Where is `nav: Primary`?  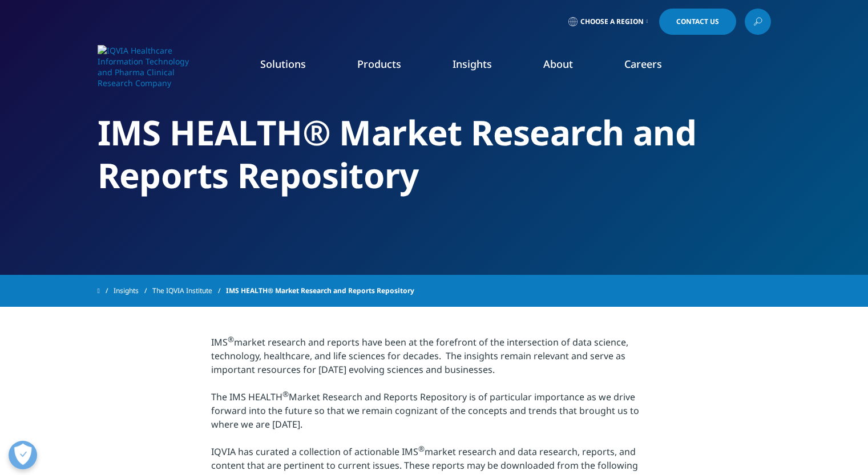 nav: Primary is located at coordinates (482, 67).